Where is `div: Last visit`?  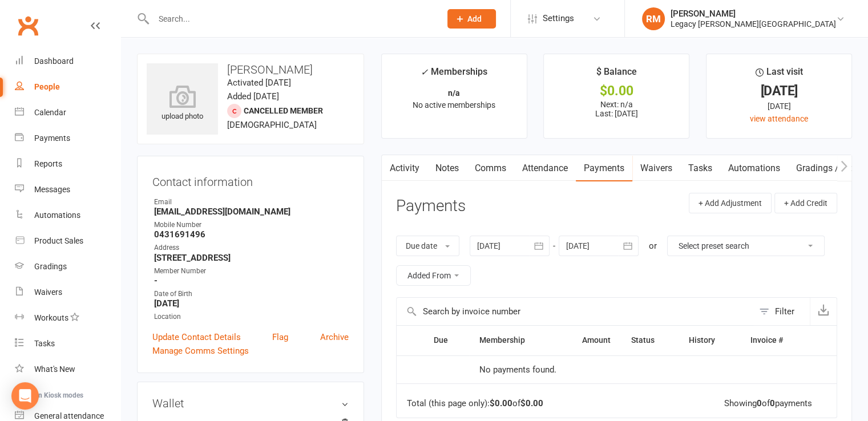
div: Last visit is located at coordinates (779, 75).